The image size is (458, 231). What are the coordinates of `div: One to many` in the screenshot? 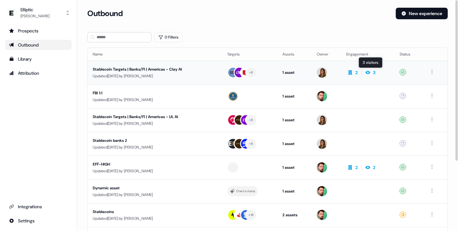 It's located at (245, 191).